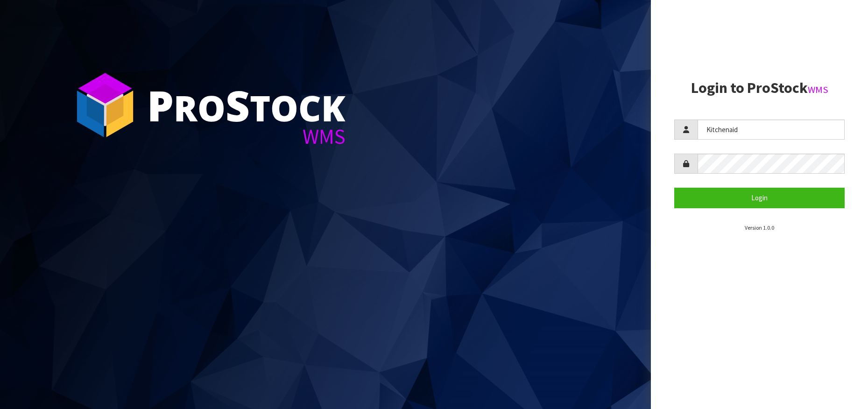 The image size is (868, 409). What do you see at coordinates (760, 88) in the screenshot?
I see `h2: Login to ProStock` at bounding box center [760, 88].